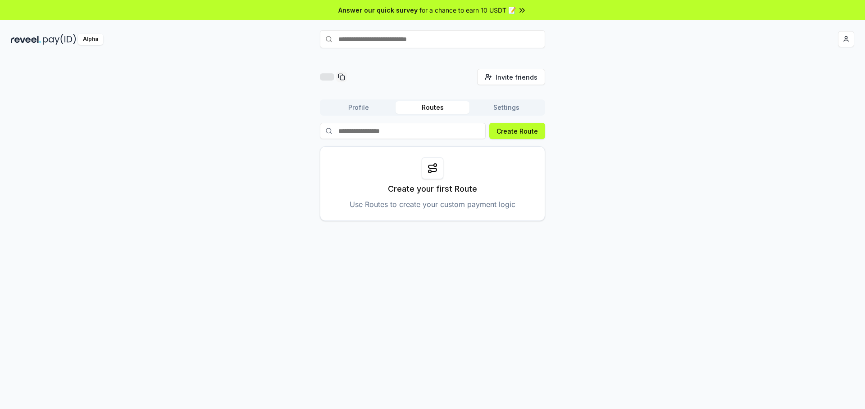 The width and height of the screenshot is (865, 409). Describe the element at coordinates (59, 39) in the screenshot. I see `img: pay_id` at that location.